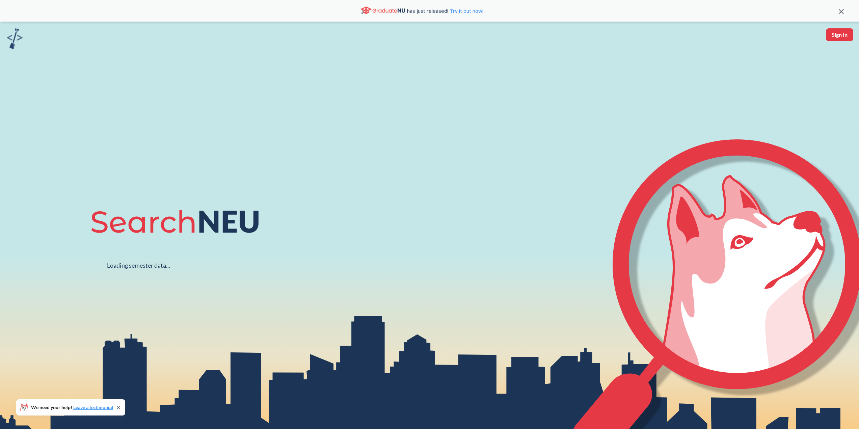  Describe the element at coordinates (15, 39) in the screenshot. I see `a: sandbox logo` at that location.